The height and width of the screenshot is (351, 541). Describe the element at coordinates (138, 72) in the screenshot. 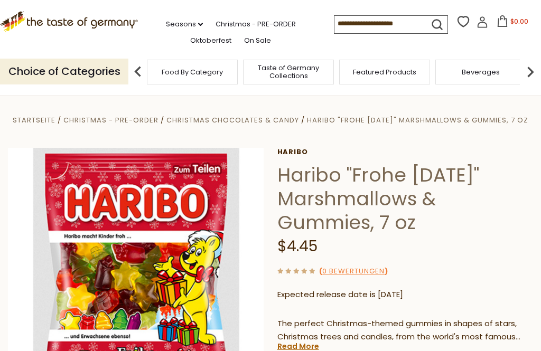

I see `img: previous arrow` at that location.